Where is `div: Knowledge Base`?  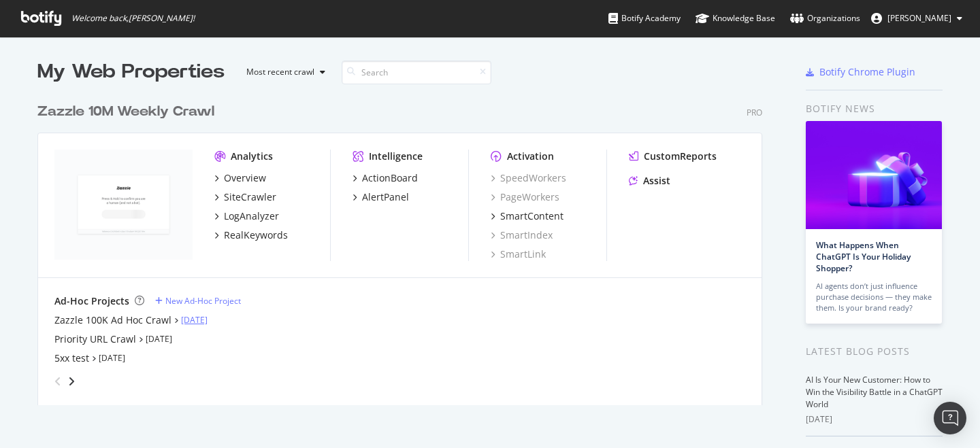
div: Knowledge Base is located at coordinates (736, 18).